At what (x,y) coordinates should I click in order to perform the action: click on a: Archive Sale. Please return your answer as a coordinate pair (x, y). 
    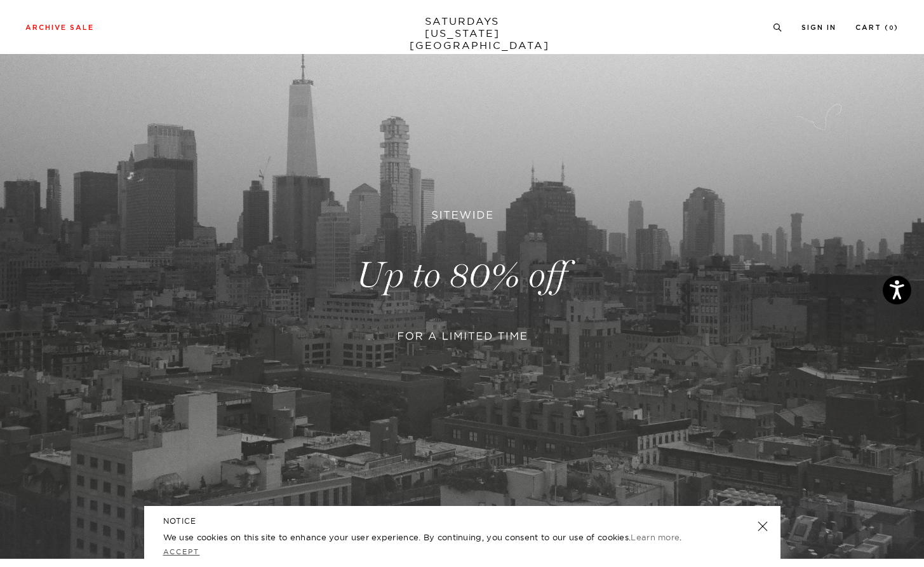
    Looking at the image, I should click on (60, 27).